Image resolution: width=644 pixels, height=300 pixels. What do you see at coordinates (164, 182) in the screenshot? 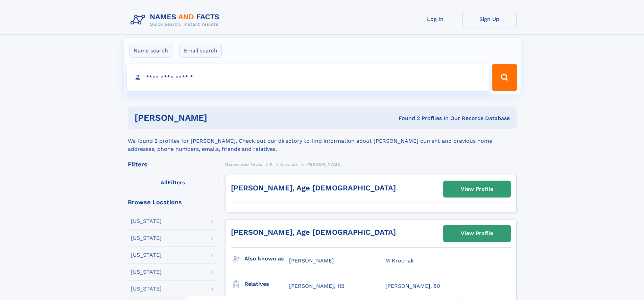
I see `span: All` at bounding box center [164, 182].